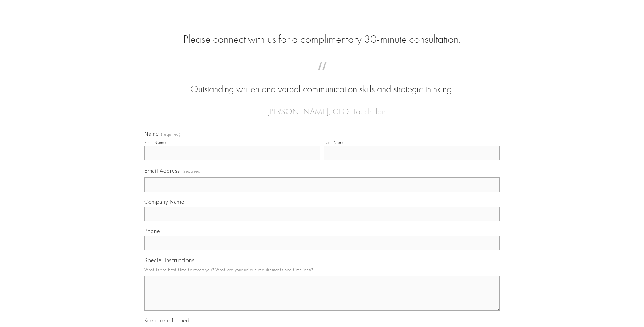 The width and height of the screenshot is (644, 327). I want to click on span: Special Instructions, so click(169, 260).